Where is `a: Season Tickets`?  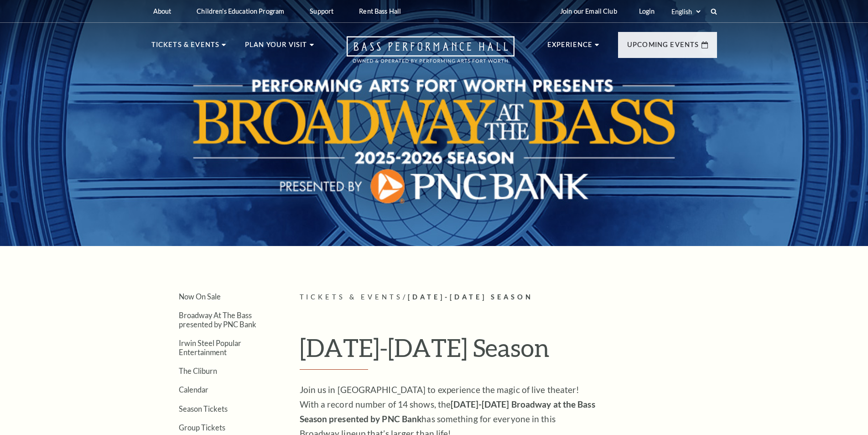 a: Season Tickets is located at coordinates (203, 408).